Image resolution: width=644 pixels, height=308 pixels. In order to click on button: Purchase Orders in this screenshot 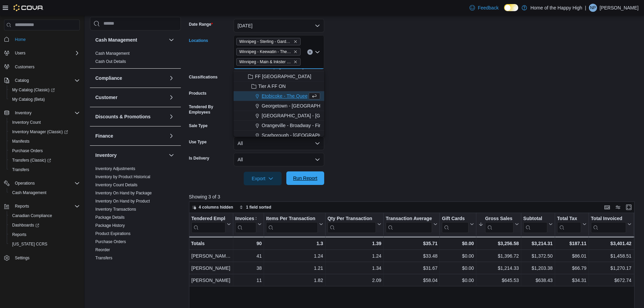, I will do `click(44, 151)`.